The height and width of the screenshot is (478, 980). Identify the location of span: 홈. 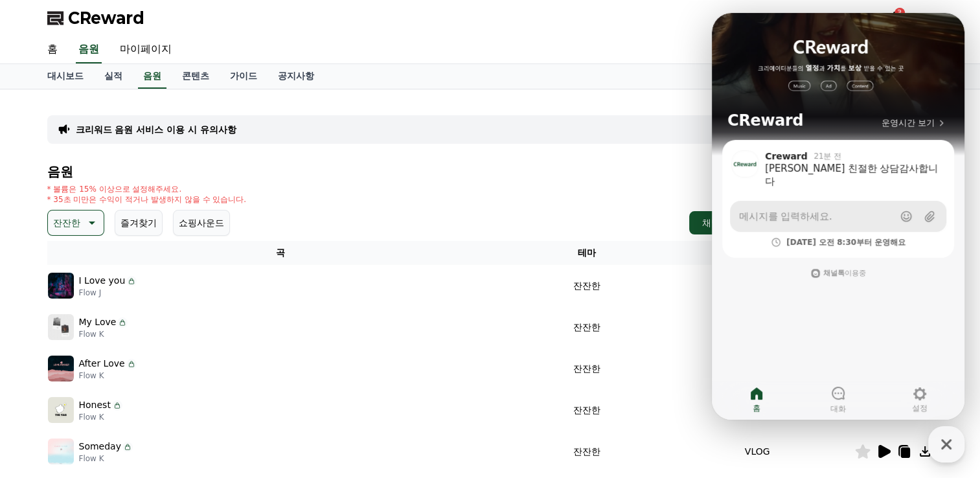
(44, 395).